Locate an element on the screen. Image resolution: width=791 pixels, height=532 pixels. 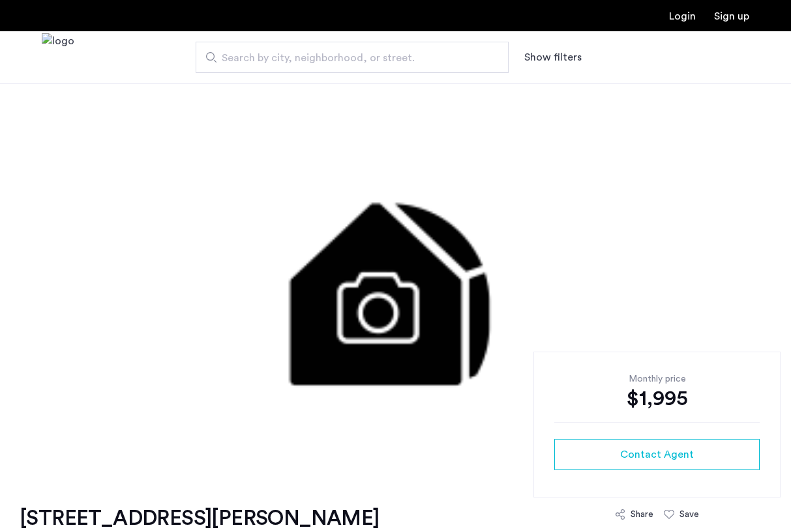
button: Show or hide filters is located at coordinates (553, 57).